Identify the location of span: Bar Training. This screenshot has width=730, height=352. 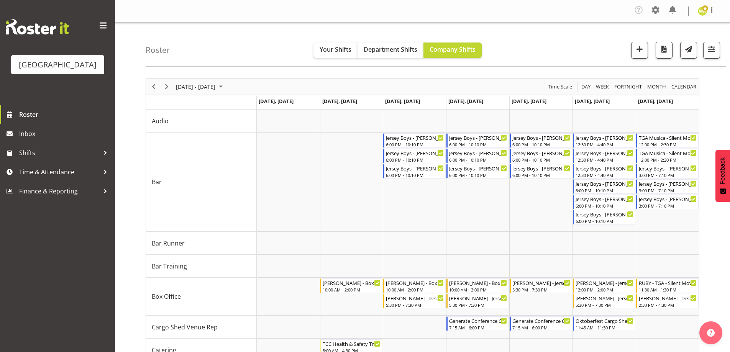
(169, 266).